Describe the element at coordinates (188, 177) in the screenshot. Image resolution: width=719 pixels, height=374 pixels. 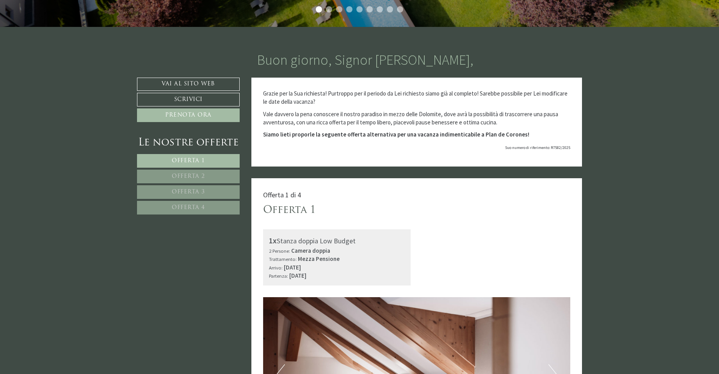
I see `span: Offerta 2` at that location.